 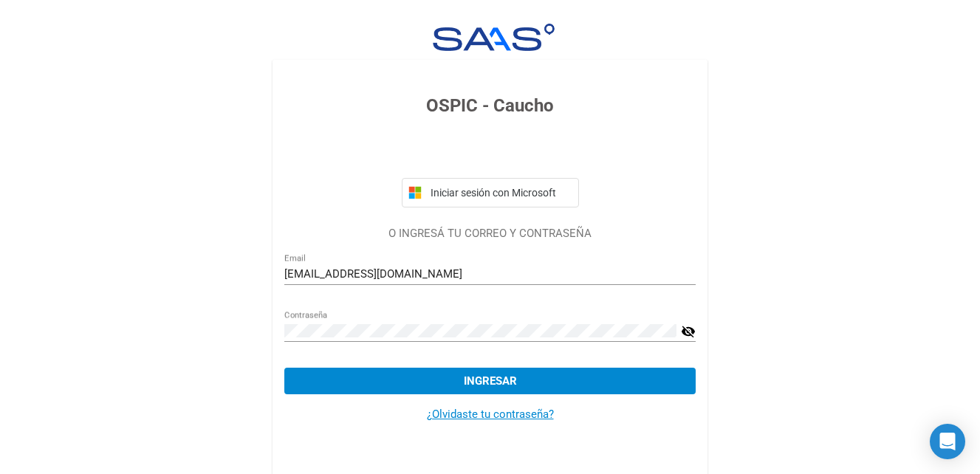 I want to click on button: Iniciar sesión con Microsoft, so click(x=490, y=193).